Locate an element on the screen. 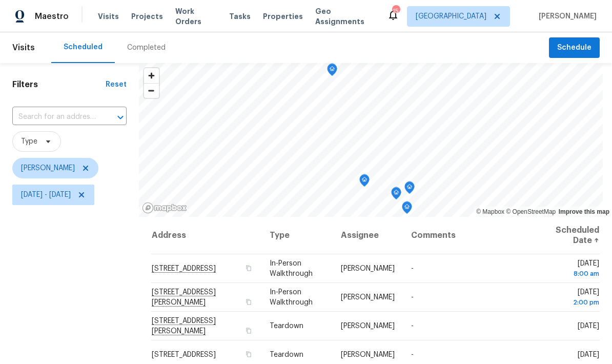 This screenshot has width=612, height=364. div: Completed is located at coordinates (146, 48).